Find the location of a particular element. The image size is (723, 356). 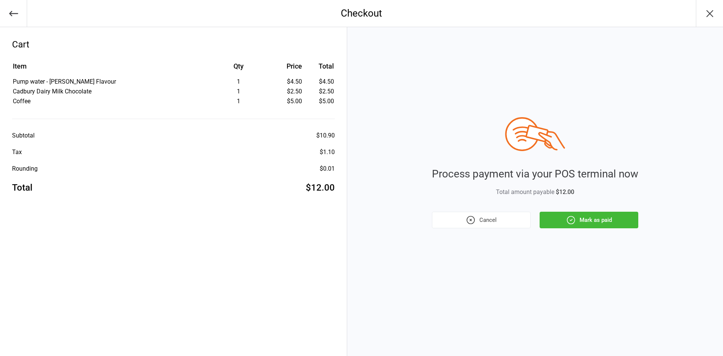

div: $12.00 is located at coordinates (320, 188).